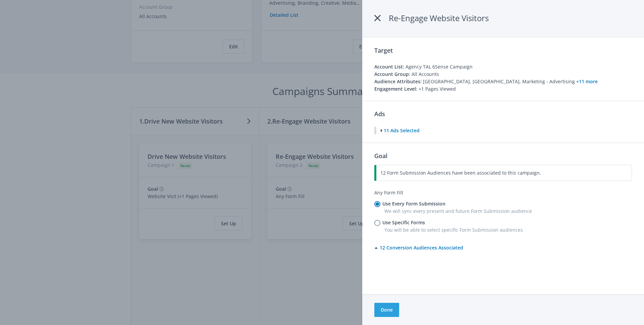  What do you see at coordinates (439, 67) in the screenshot?
I see `span: Agency TAL 6Sense Campaign` at bounding box center [439, 67].